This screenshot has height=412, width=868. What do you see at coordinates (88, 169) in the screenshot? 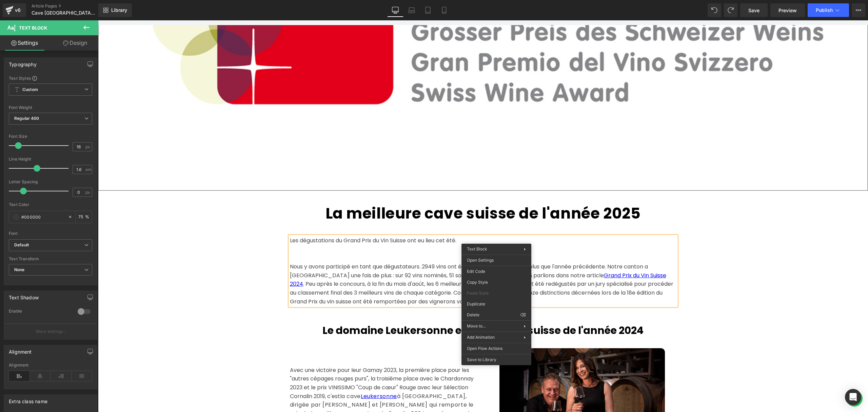
I see `span: em` at bounding box center [88, 169].